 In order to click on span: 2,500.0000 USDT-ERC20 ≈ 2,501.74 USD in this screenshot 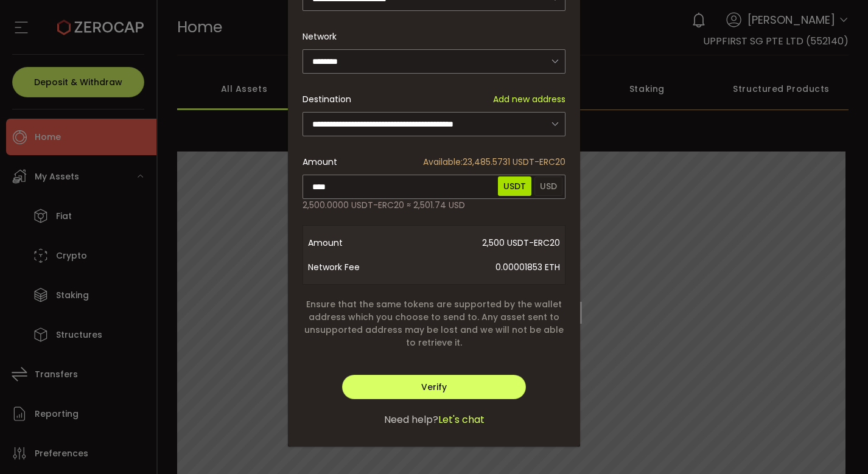, I will do `click(384, 205)`.